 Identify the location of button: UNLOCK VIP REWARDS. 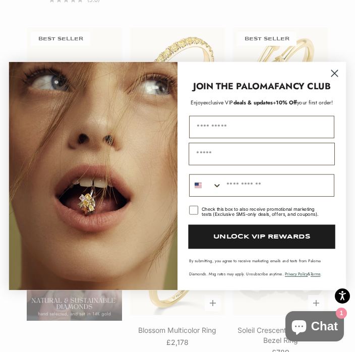
(261, 237).